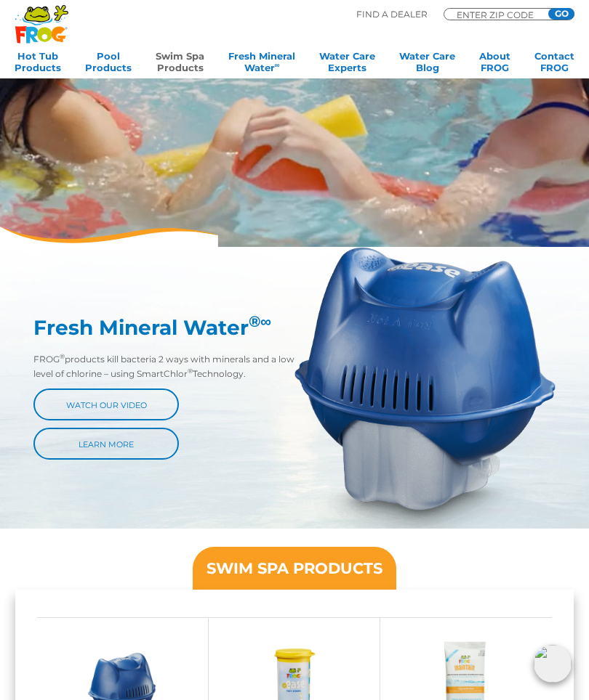 The image size is (589, 700). Describe the element at coordinates (552, 664) in the screenshot. I see `img: openIcon` at that location.